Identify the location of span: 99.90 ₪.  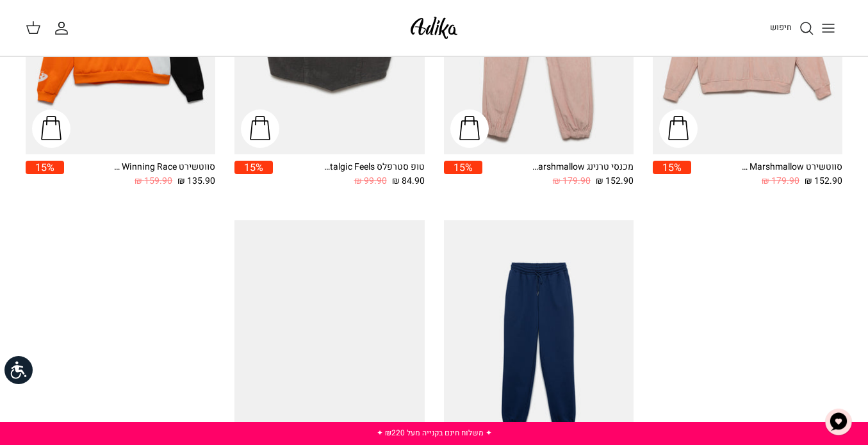
(370, 181).